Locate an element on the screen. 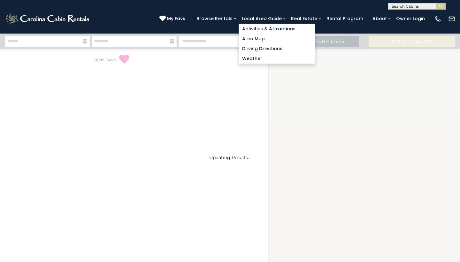 Image resolution: width=460 pixels, height=262 pixels. img: White-1-2.png is located at coordinates (48, 19).